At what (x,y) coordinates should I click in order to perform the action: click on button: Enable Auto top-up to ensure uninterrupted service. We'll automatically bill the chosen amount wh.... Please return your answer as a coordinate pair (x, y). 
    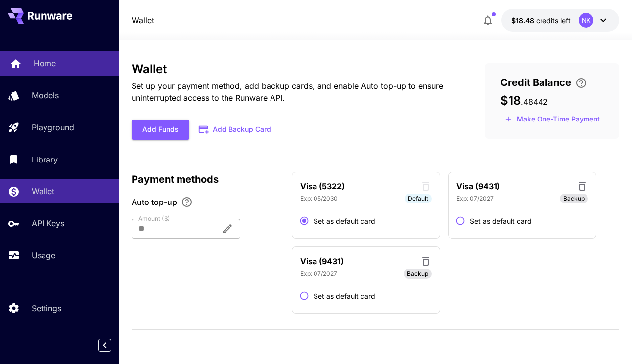
    Looking at the image, I should click on (187, 202).